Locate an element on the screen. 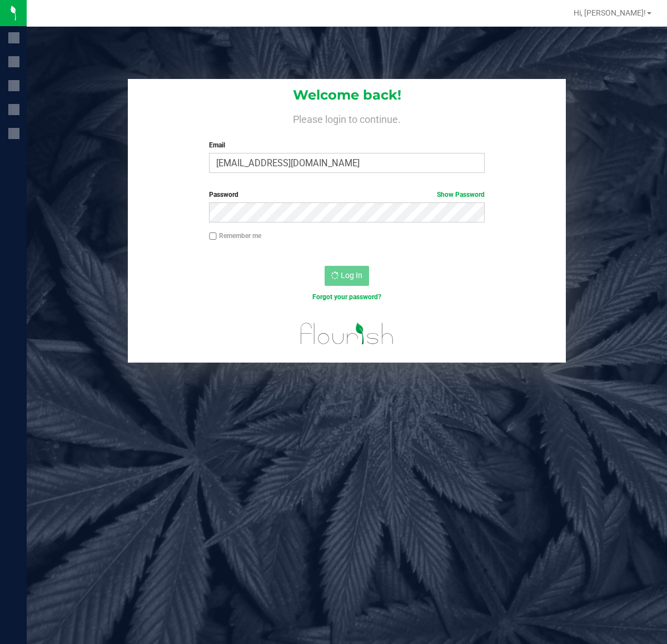 The width and height of the screenshot is (667, 644). img: flourish_logo.svg is located at coordinates (347, 333).